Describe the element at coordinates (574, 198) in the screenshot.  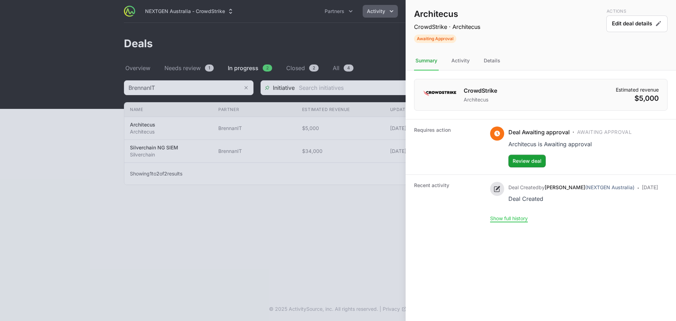
I see `ul: Activity history timeline` at that location.